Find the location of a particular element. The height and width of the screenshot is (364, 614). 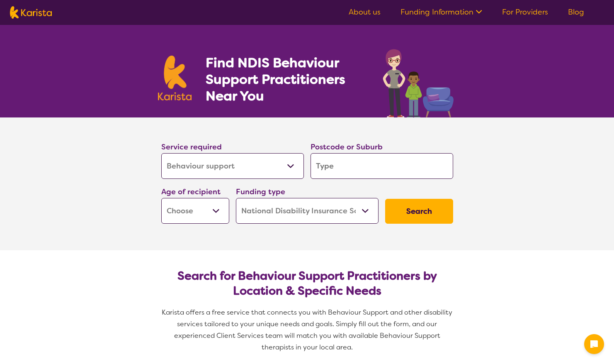

button: Search is located at coordinates (419, 211).